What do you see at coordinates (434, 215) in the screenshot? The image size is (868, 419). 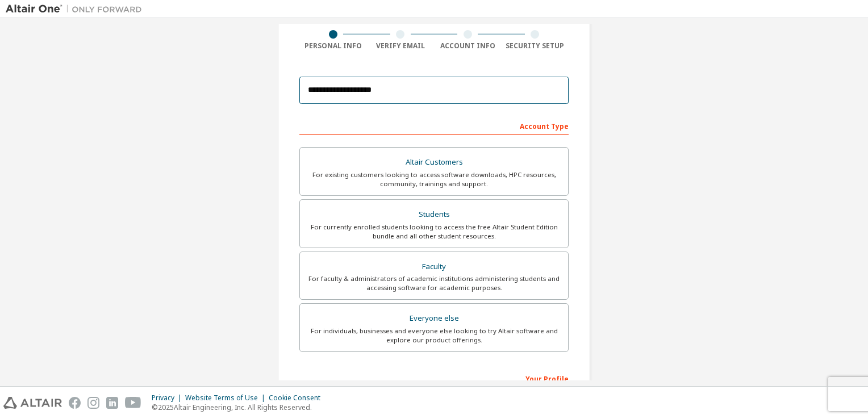 I see `div: Students` at bounding box center [434, 215].